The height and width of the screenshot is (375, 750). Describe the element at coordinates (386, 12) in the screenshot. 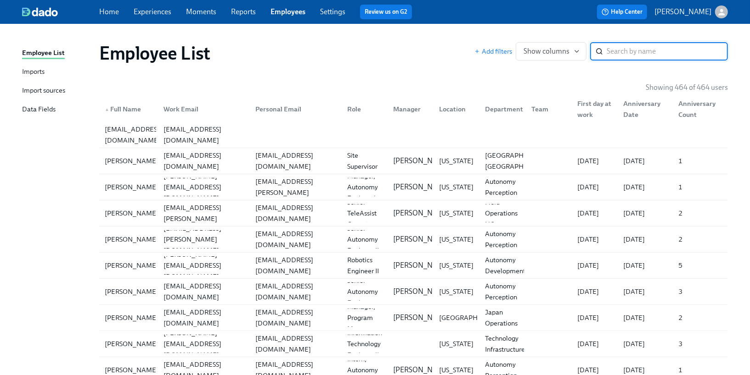

I see `a: Review us on G2` at that location.